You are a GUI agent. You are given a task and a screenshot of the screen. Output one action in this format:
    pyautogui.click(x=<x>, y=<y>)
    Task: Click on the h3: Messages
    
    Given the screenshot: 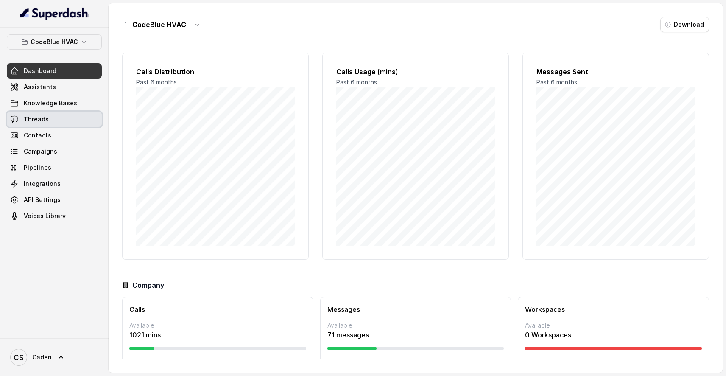 What is the action you would take?
    pyautogui.click(x=416, y=309)
    